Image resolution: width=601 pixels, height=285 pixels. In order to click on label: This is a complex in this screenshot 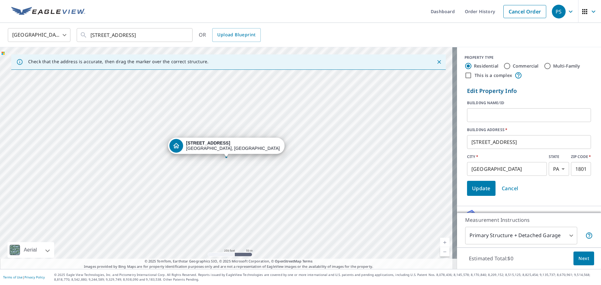, I will do `click(494, 75)`.